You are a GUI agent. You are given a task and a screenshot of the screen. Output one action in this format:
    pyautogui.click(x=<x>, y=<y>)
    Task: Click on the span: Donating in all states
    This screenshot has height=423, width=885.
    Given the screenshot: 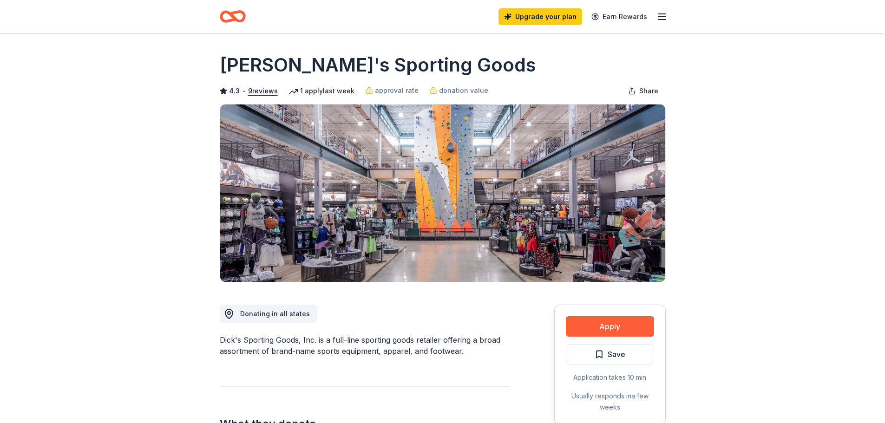 What is the action you would take?
    pyautogui.click(x=275, y=314)
    